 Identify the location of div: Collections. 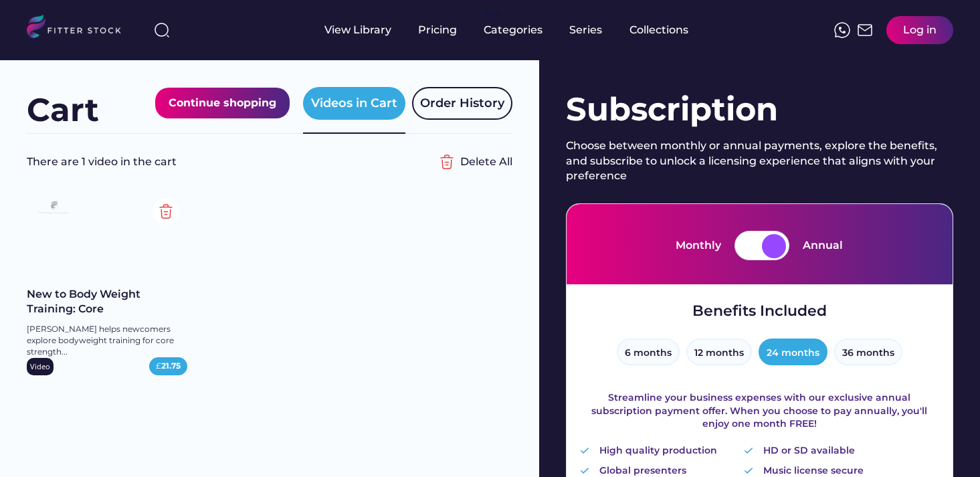
(659, 30).